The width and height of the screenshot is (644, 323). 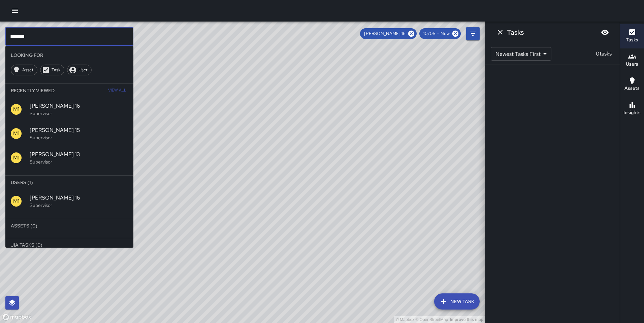 What do you see at coordinates (632, 113) in the screenshot?
I see `h6: Insights` at bounding box center [632, 113].